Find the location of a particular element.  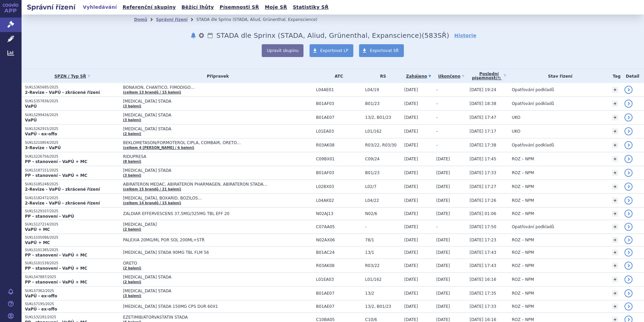

span: C07AA05 is located at coordinates (339, 227).